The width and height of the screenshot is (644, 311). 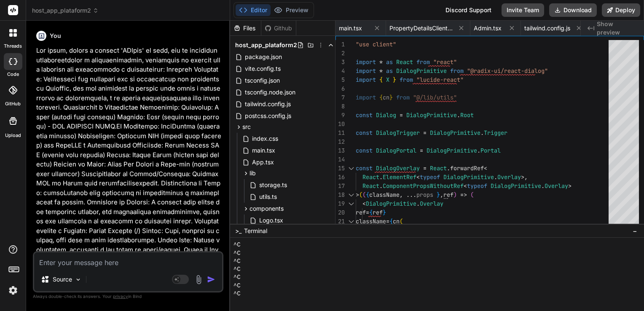 What do you see at coordinates (390, 71) in the screenshot?
I see `span: as` at bounding box center [390, 71].